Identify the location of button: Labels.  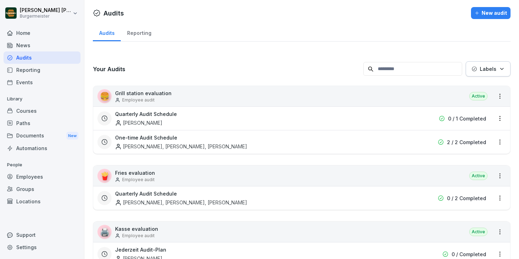
(487, 69).